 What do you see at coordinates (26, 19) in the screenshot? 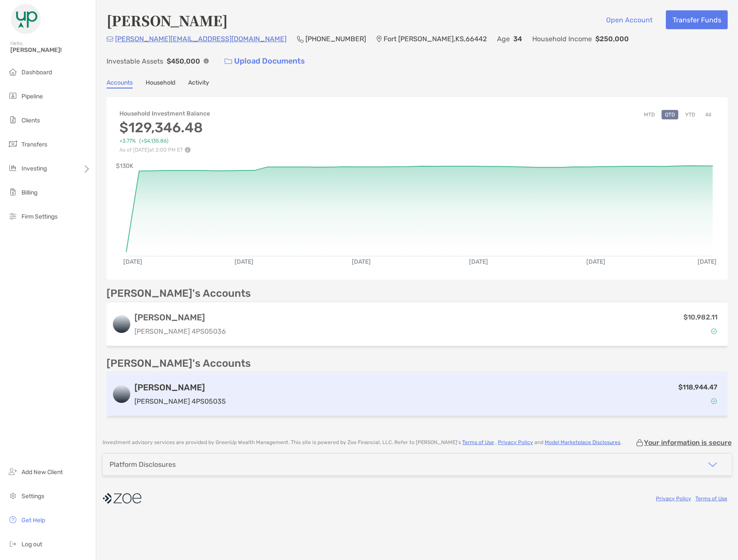
I see `img: Zoe Logo` at bounding box center [26, 19].